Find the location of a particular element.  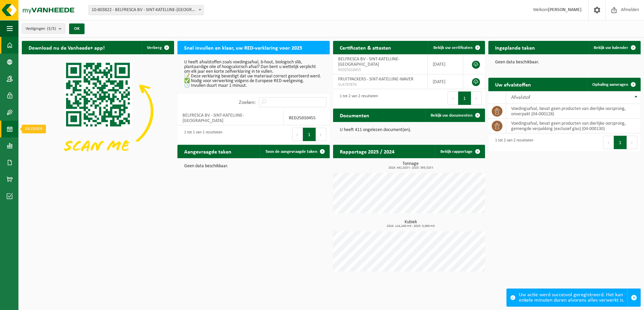

span: Bekijk uw kalender is located at coordinates (611, 47).